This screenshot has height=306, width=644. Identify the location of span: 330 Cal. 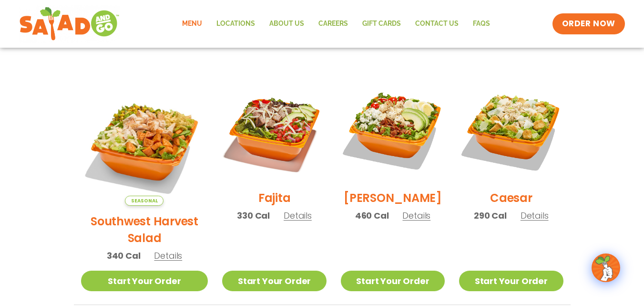
(253, 215).